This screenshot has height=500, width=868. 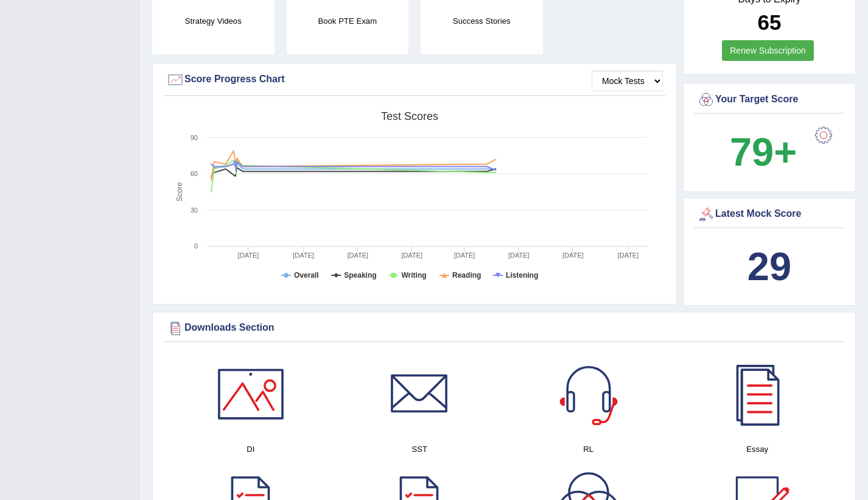 I want to click on h4: DI, so click(x=251, y=449).